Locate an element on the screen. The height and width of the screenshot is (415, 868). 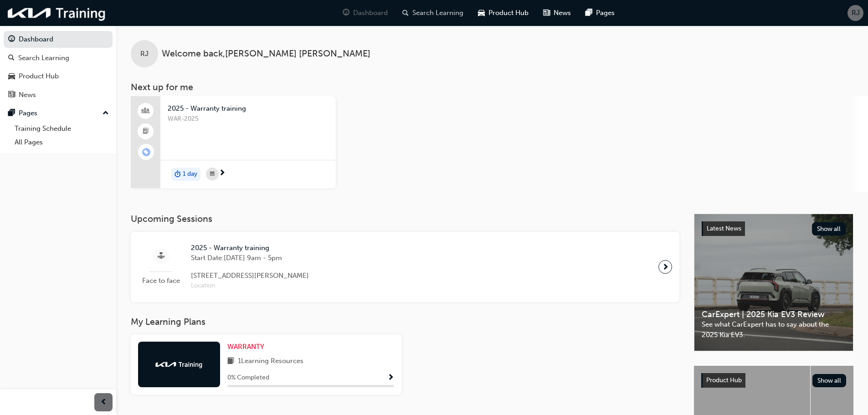
a: Dashboard is located at coordinates (58, 39).